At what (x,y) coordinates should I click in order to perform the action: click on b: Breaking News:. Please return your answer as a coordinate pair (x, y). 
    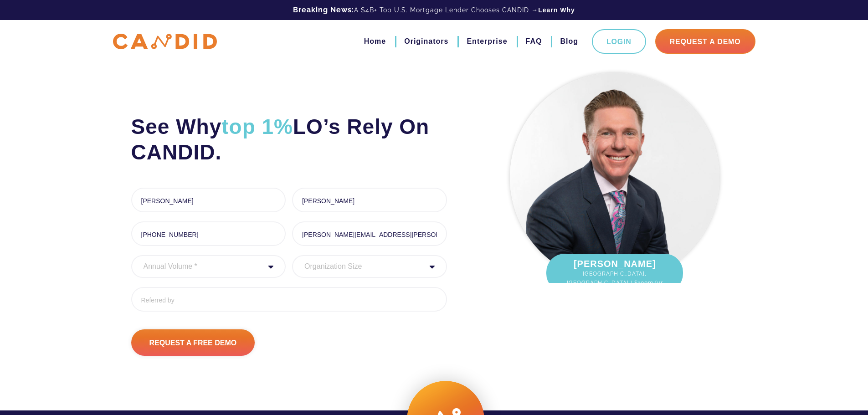
    Looking at the image, I should click on (324, 9).